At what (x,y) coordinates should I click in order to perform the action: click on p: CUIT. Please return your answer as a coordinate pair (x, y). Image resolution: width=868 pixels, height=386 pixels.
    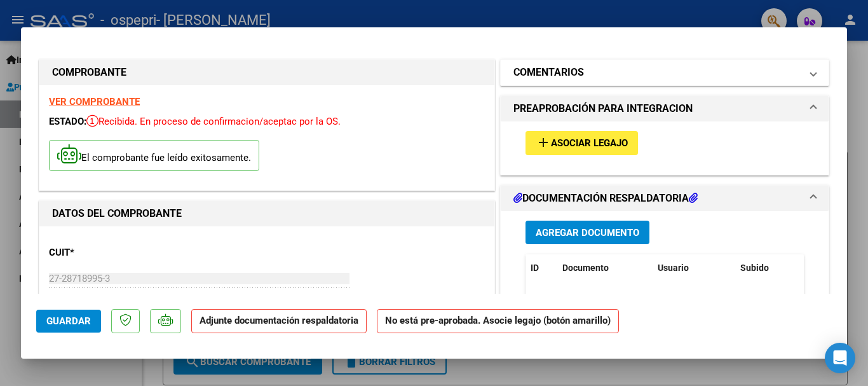
    Looking at the image, I should click on (114, 252).